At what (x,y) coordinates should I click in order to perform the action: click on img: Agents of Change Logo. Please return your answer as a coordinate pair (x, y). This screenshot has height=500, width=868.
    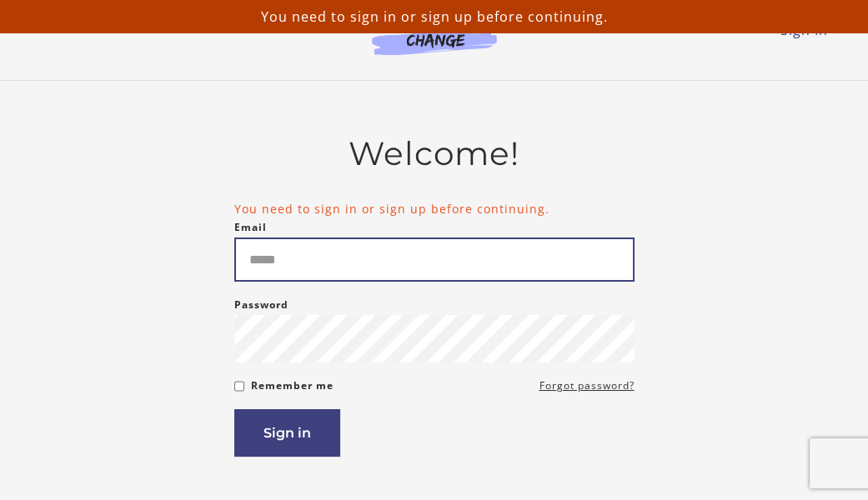
    Looking at the image, I should click on (434, 36).